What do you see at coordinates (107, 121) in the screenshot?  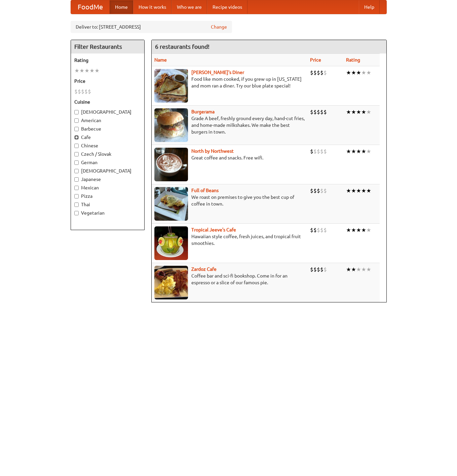 I see `label: American` at bounding box center [107, 121].